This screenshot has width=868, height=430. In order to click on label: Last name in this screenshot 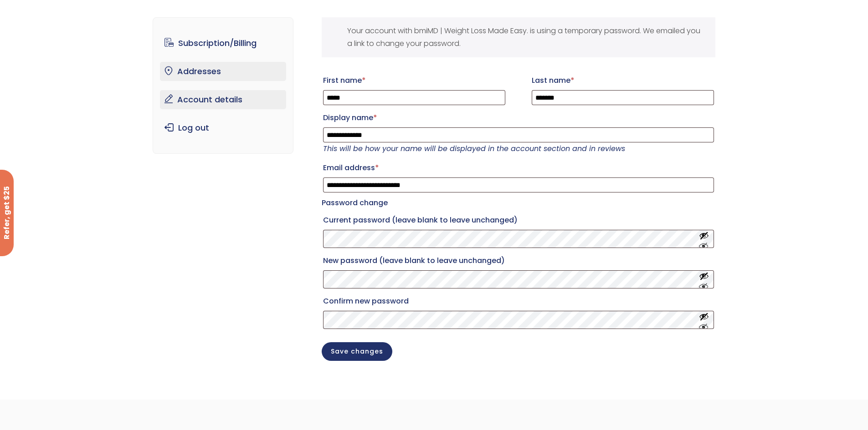, I will do `click(623, 81)`.